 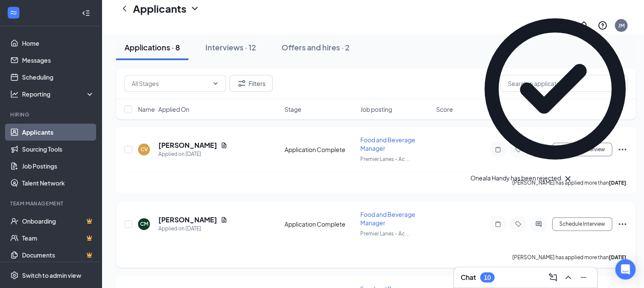 I want to click on div: Switch to admin view, so click(x=52, y=275).